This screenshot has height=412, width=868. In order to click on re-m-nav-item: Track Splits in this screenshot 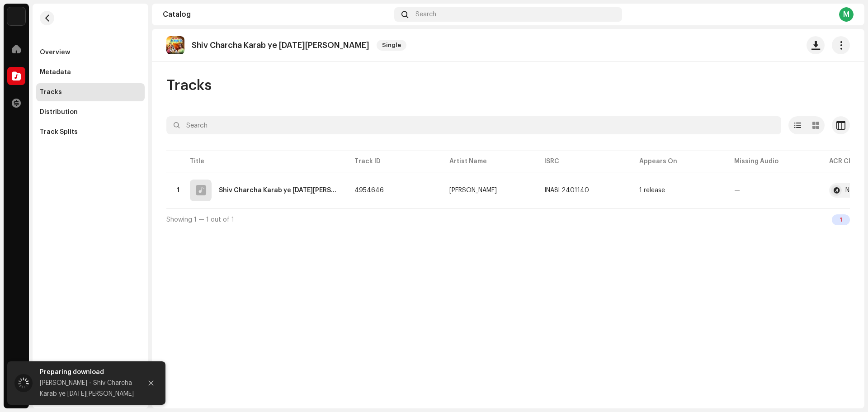, I will do `click(90, 132)`.